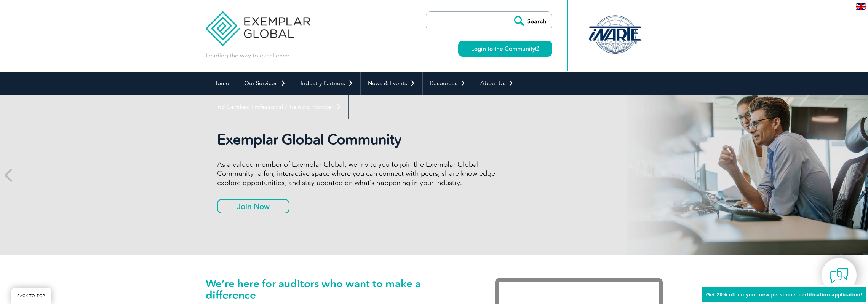 This screenshot has width=868, height=304. I want to click on img: en, so click(861, 6).